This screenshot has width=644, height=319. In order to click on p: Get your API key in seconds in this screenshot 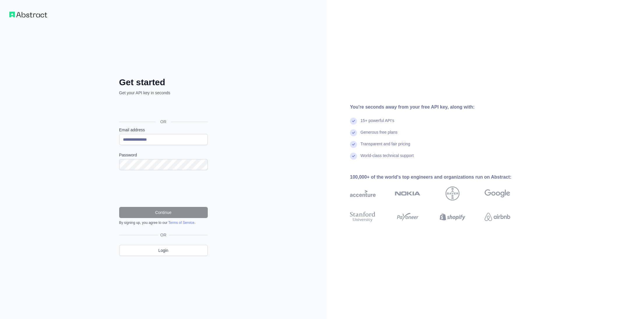, I will do `click(163, 93)`.